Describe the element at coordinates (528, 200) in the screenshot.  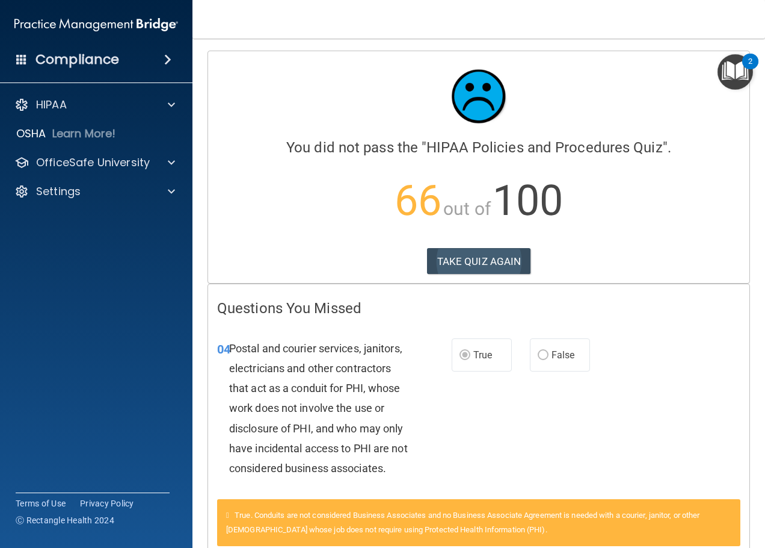
I see `span: 100` at that location.